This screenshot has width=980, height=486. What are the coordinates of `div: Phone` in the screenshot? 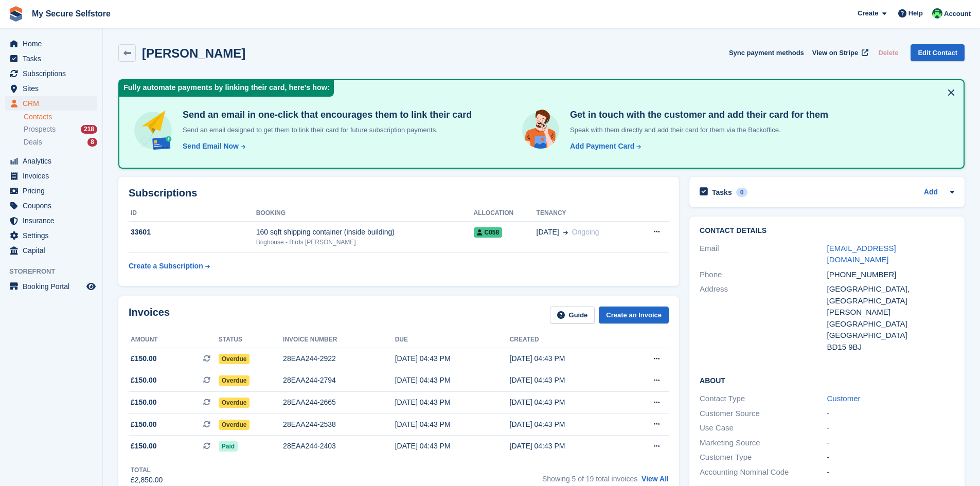 It's located at (763, 275).